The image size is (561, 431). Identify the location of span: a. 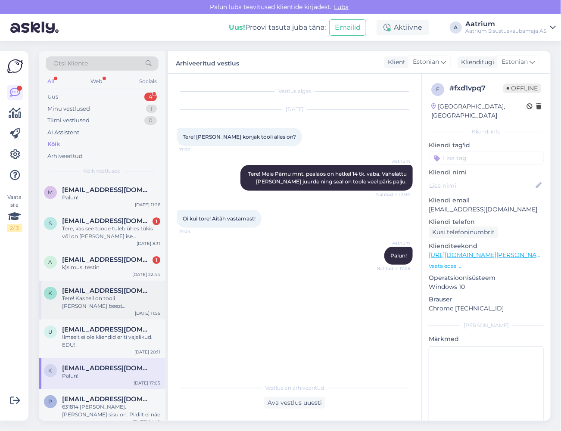
(50, 262).